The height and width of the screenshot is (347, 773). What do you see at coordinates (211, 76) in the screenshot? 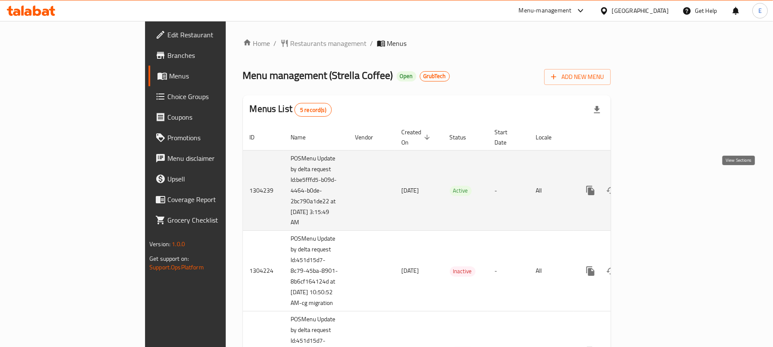
I see `a: Menus` at bounding box center [211, 76].